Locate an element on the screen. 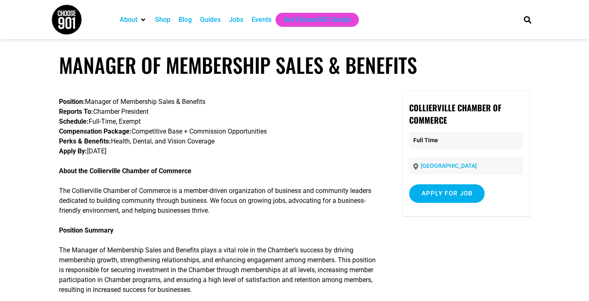 This screenshot has width=589, height=301. strong: Position Summary is located at coordinates (86, 230).